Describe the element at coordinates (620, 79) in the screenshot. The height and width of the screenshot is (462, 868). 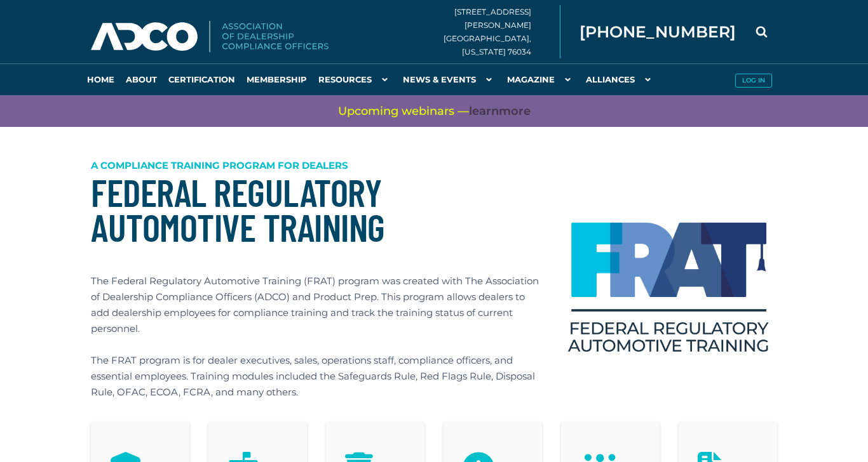
I see `a: Alliances` at that location.